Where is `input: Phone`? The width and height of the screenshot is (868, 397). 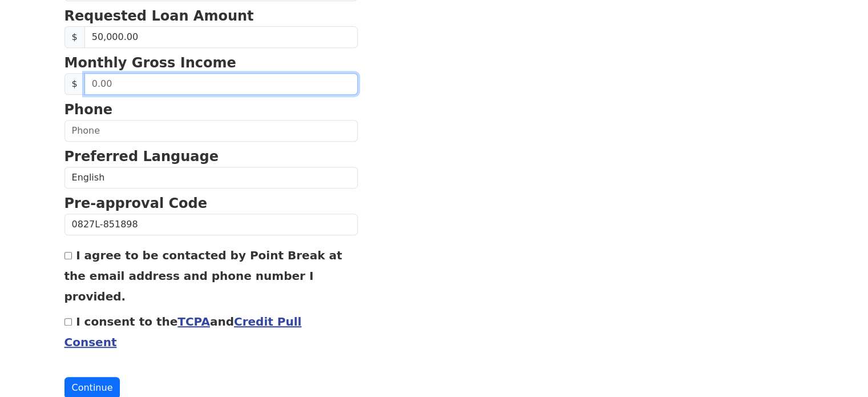 input: Phone is located at coordinates (211, 131).